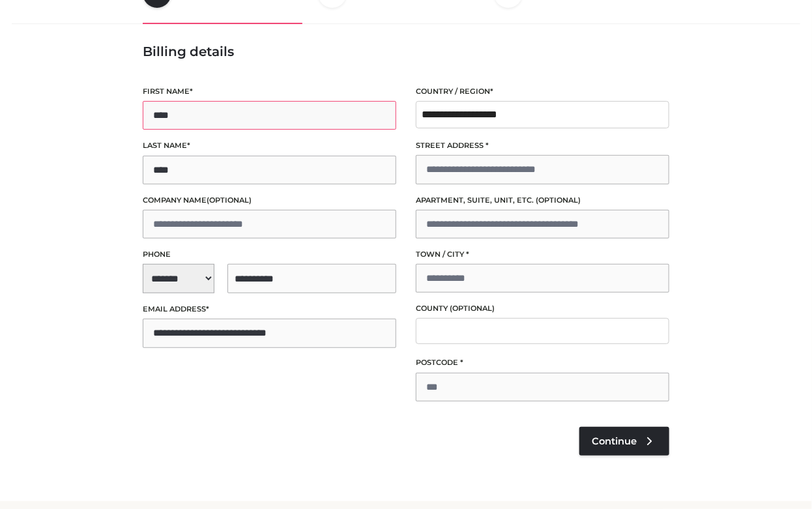 This screenshot has height=509, width=812. Describe the element at coordinates (542, 362) in the screenshot. I see `label: Postcode` at that location.